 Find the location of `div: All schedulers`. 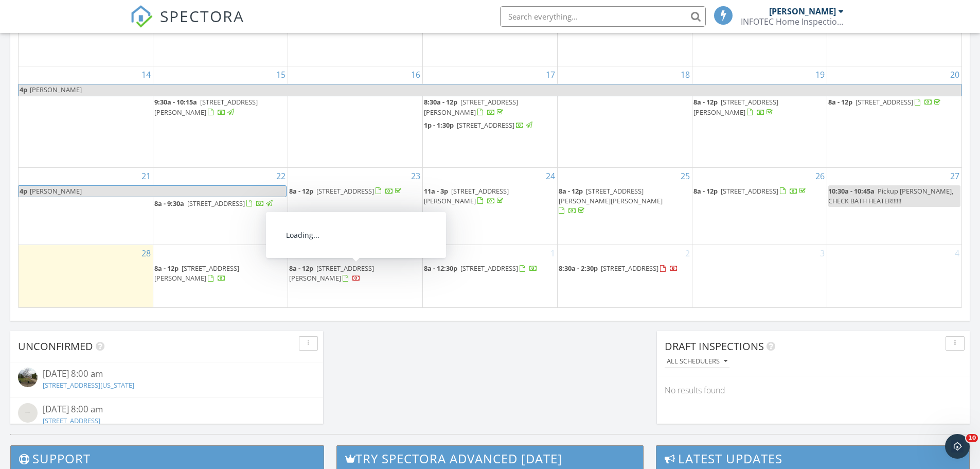

div: All schedulers is located at coordinates (697, 361).